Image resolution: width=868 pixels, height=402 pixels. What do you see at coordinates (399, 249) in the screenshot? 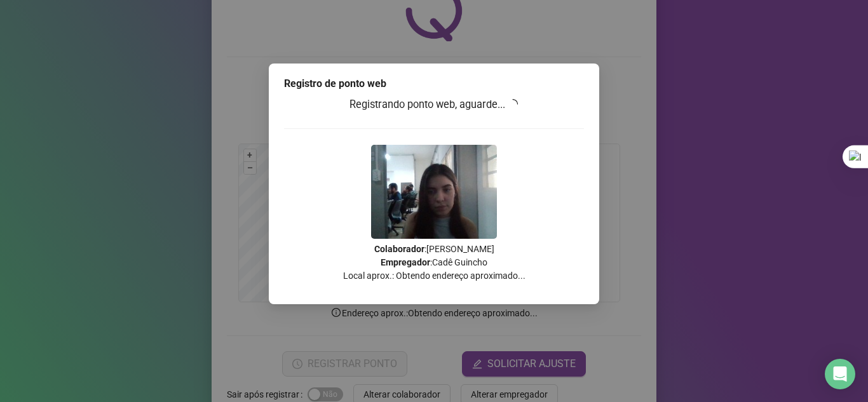
I see `strong: Colaborador` at bounding box center [399, 249].